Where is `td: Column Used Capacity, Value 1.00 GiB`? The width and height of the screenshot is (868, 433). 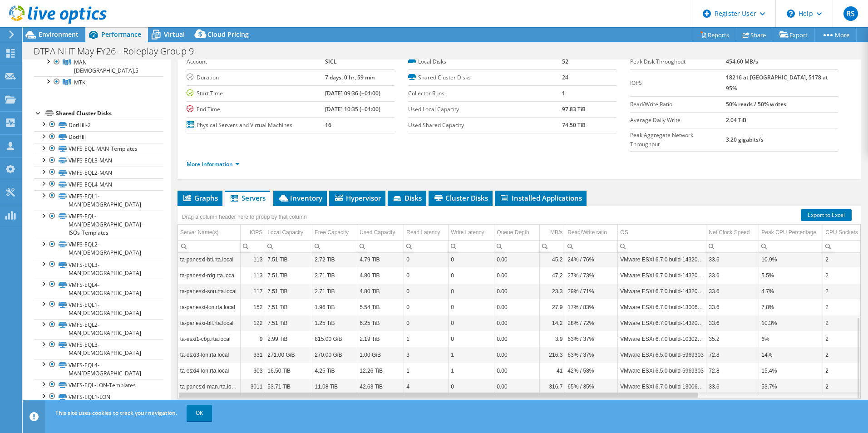 td: Column Used Capacity, Value 1.00 GiB is located at coordinates (381, 355).